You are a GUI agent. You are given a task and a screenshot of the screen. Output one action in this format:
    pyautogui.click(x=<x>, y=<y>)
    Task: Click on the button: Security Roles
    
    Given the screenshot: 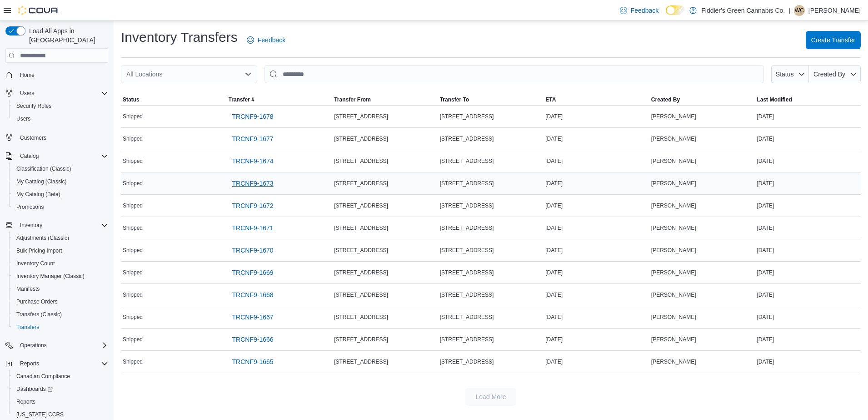 What is the action you would take?
    pyautogui.click(x=61, y=106)
    